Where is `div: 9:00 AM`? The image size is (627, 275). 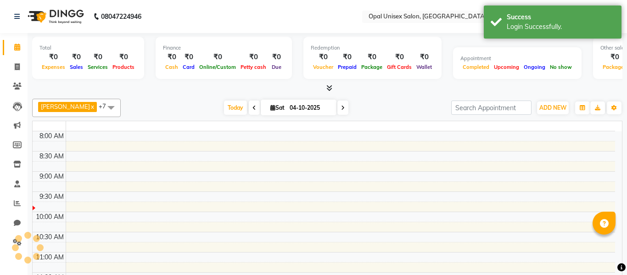 div: 9:00 AM is located at coordinates (51, 176).